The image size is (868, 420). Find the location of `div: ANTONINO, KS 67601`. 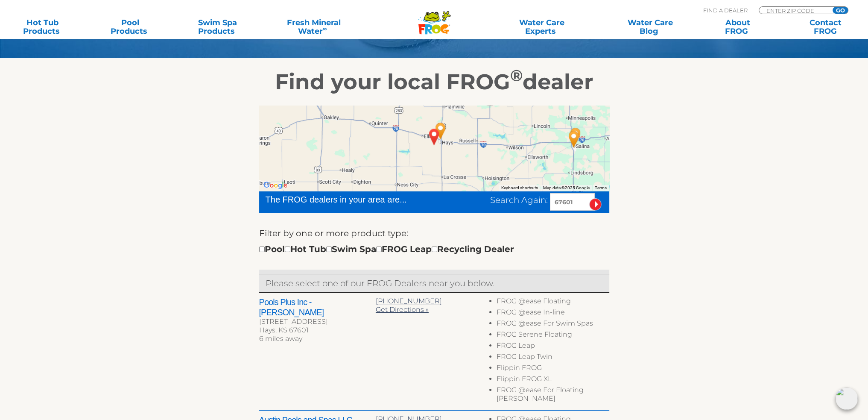

div: ANTONINO, KS 67601 is located at coordinates (435, 137).